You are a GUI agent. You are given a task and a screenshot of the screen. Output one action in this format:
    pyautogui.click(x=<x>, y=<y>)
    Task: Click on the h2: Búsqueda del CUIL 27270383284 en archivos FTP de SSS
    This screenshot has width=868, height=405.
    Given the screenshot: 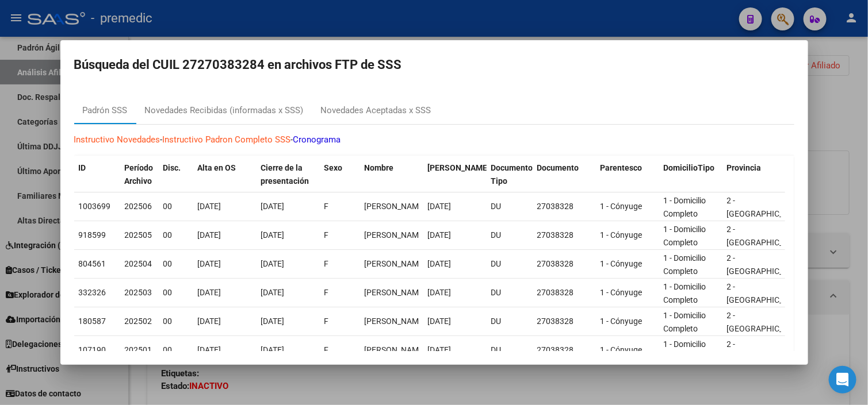 What is the action you would take?
    pyautogui.click(x=434, y=65)
    